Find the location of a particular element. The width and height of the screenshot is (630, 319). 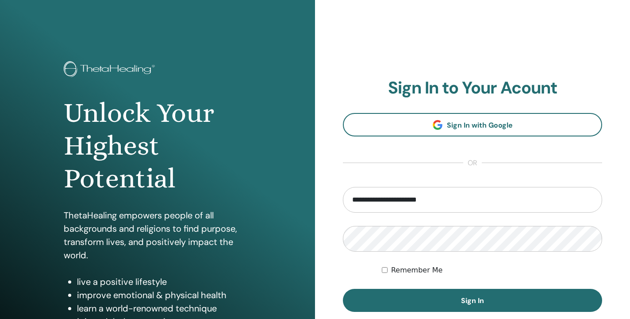

li: improve emotional & physical health is located at coordinates (164, 295).